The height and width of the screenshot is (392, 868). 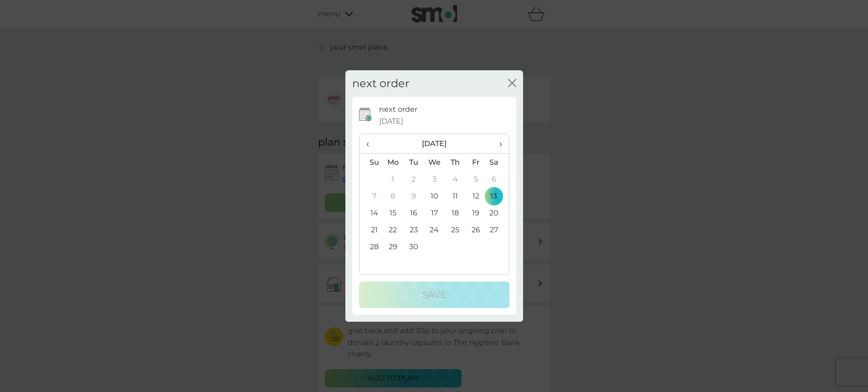 I want to click on th: Tu, so click(x=413, y=163).